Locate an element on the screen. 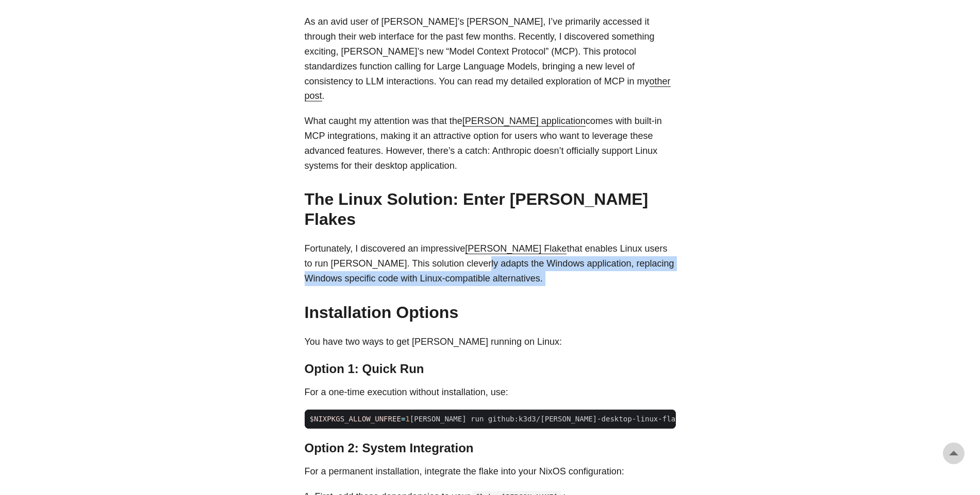 Image resolution: width=980 pixels, height=495 pixels. span: 1 is located at coordinates (407, 419).